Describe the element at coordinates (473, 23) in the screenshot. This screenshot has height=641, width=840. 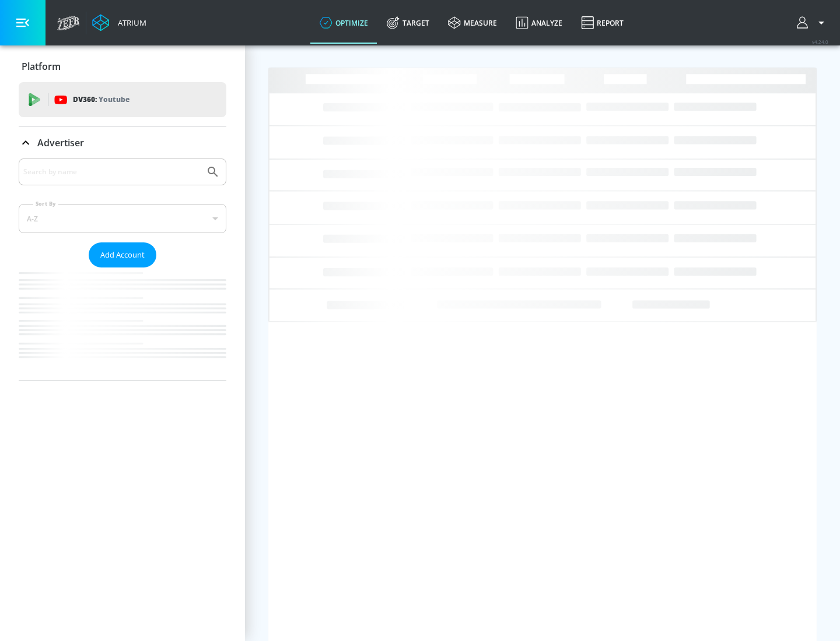
I see `a: measure` at that location.